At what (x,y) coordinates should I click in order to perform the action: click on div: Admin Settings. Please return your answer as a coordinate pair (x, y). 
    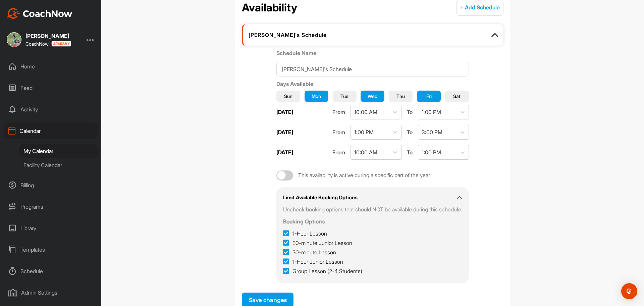
    Looking at the image, I should click on (51, 293).